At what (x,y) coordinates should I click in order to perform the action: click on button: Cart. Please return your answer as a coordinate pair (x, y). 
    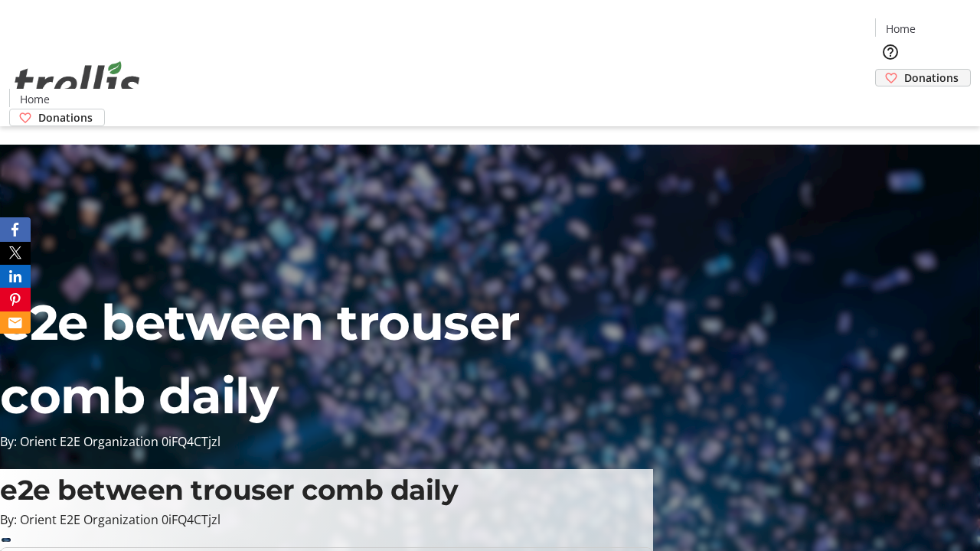
    Looking at the image, I should click on (890, 102).